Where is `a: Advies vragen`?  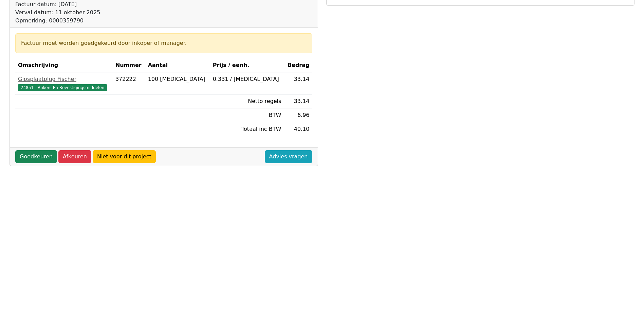 a: Advies vragen is located at coordinates (288, 157).